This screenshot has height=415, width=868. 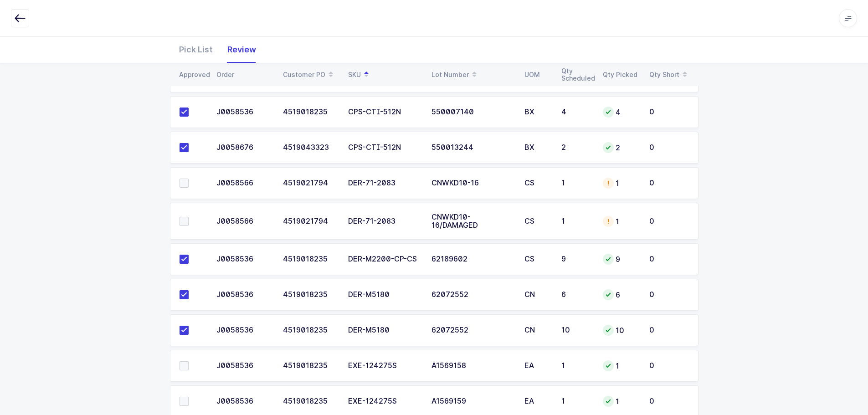 What do you see at coordinates (472, 74) in the screenshot?
I see `div: Lot Number` at bounding box center [472, 74].